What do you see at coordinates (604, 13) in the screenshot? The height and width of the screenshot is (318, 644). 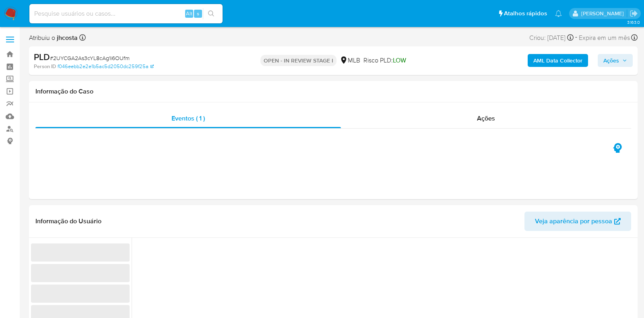 I see `p: jhonata.costa@mercadolivre.com` at bounding box center [604, 13].